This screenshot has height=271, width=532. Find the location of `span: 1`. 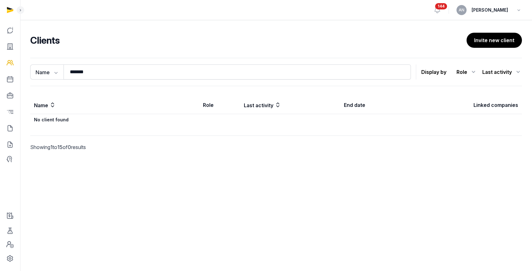

span: 1 is located at coordinates (51, 147).